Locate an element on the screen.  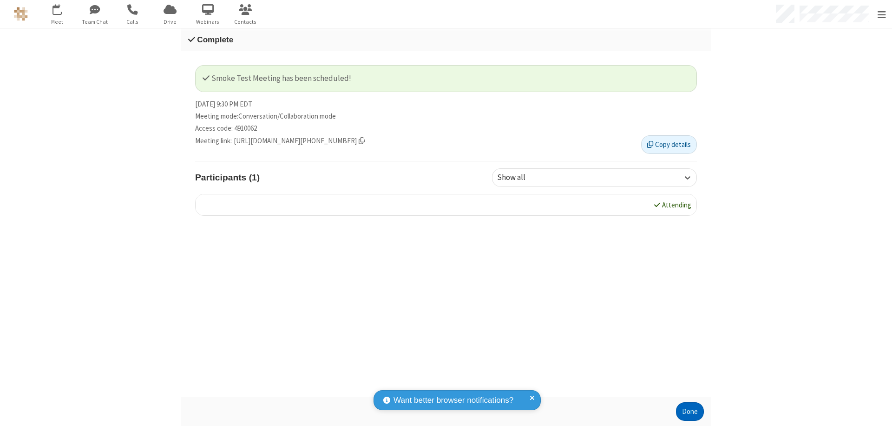
span: Smoke Test Meeting has been scheduled! is located at coordinates (277, 78).